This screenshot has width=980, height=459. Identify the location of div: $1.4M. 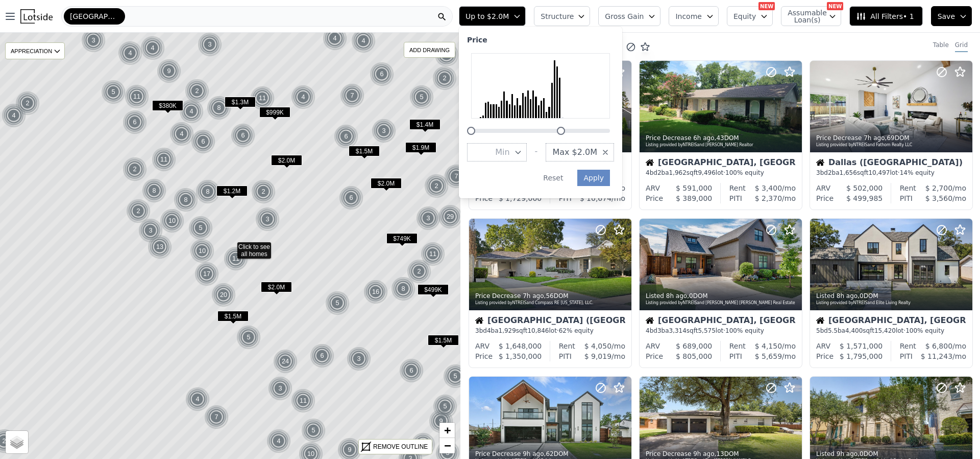
(425, 126).